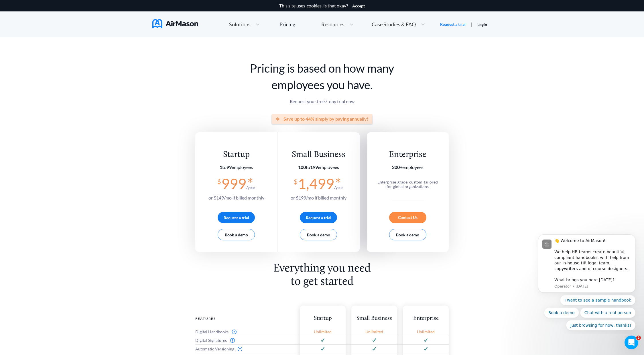 The image size is (644, 355). What do you see at coordinates (452, 24) in the screenshot?
I see `a: Request a trial` at bounding box center [452, 24].